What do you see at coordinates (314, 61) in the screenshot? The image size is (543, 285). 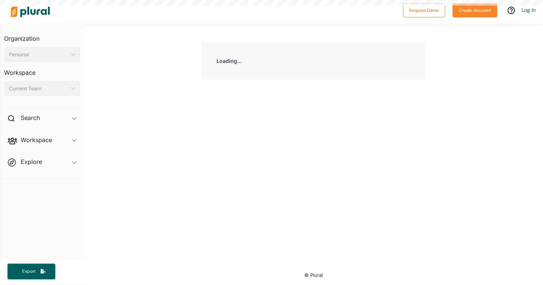 I see `div: Loading...` at bounding box center [314, 61].